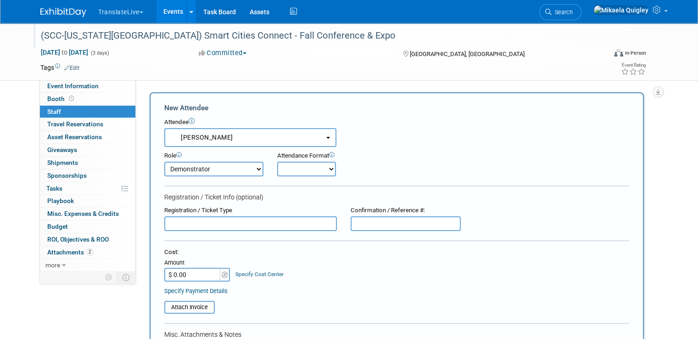 The width and height of the screenshot is (698, 339). What do you see at coordinates (618, 53) in the screenshot?
I see `img: Format-Inperson.png` at bounding box center [618, 53].